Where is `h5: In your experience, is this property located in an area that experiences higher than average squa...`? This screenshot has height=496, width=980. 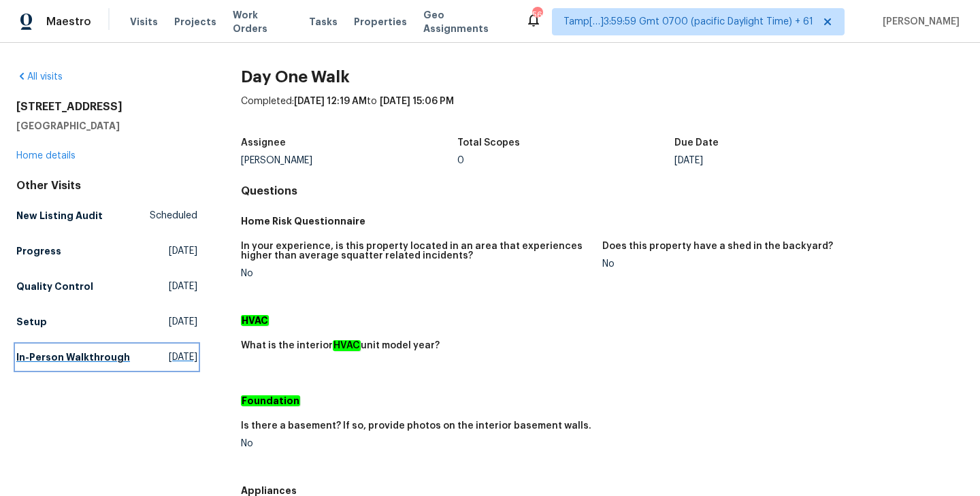
h5: In your experience, is this property located in an area that experiences higher than average squa... is located at coordinates (416, 251).